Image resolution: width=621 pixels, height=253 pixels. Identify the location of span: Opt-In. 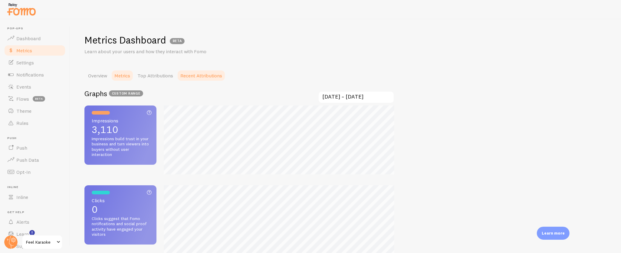
(23, 172).